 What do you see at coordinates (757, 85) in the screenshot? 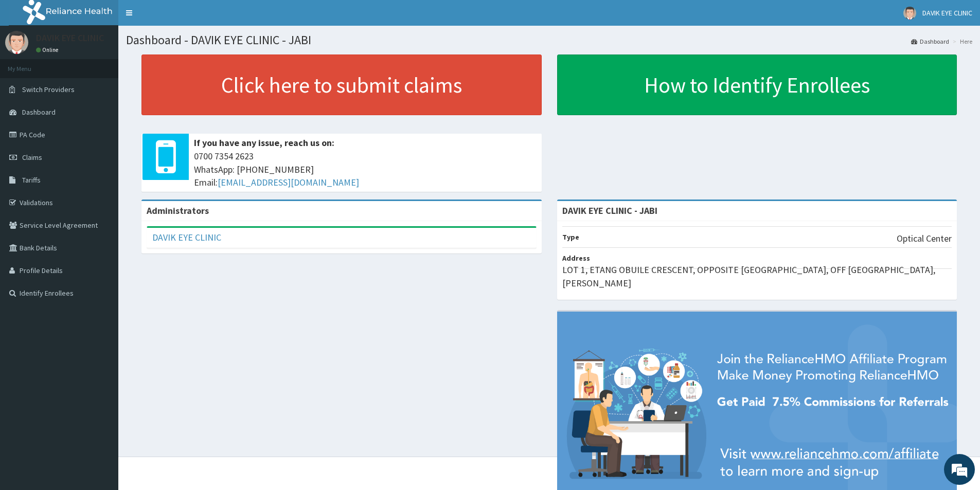
I see `a: How to Identify Enrollees` at bounding box center [757, 85].